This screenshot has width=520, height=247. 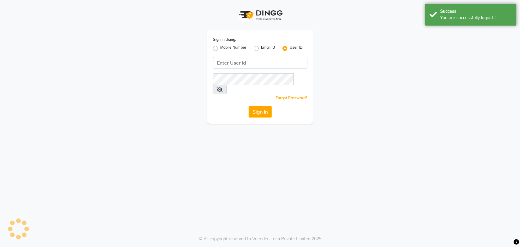 I want to click on button: Sign In, so click(x=260, y=112).